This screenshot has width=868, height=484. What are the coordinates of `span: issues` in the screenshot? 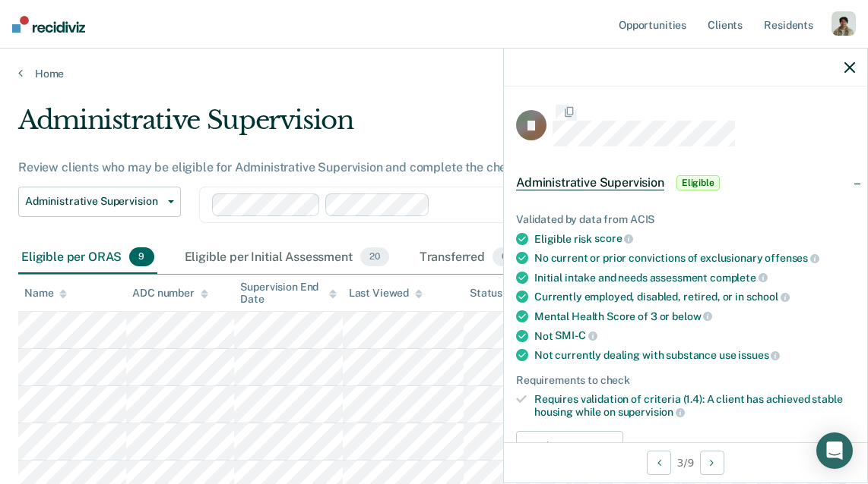 It's located at (758, 356).